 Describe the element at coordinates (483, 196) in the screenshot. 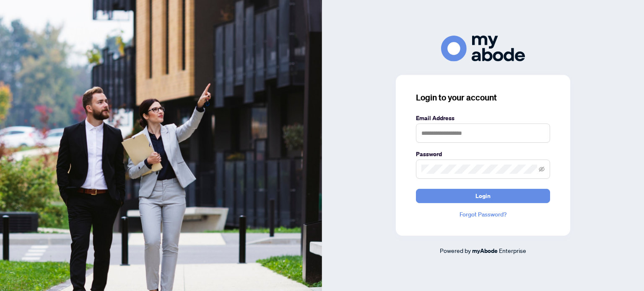

I see `span: Login` at that location.